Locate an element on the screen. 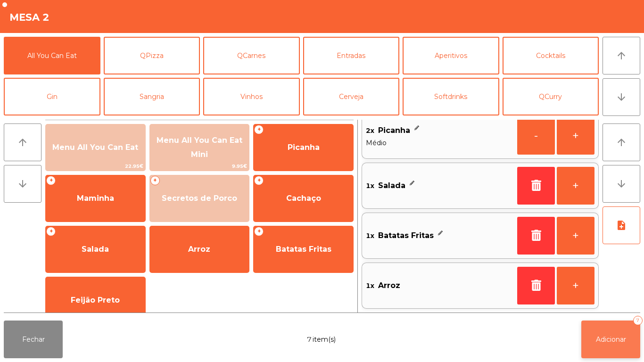 Image resolution: width=644 pixels, height=362 pixels. button: Cocktails is located at coordinates (551, 55).